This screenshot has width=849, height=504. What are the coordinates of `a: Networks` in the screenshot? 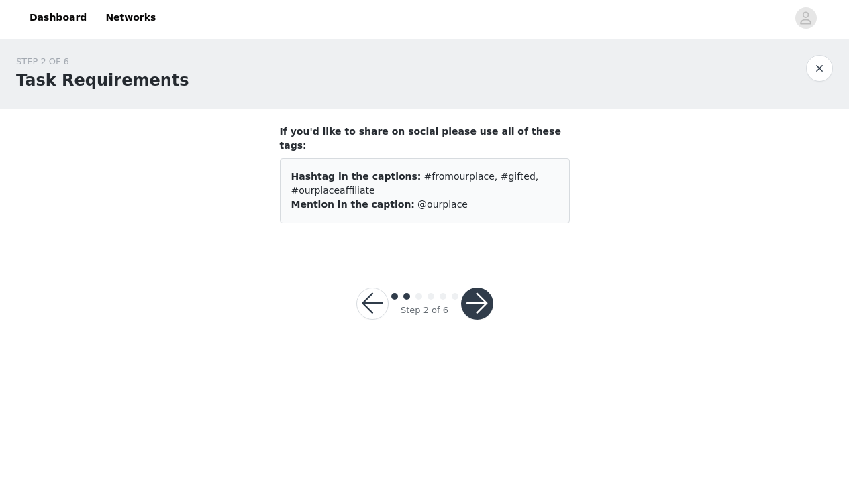 It's located at (130, 17).